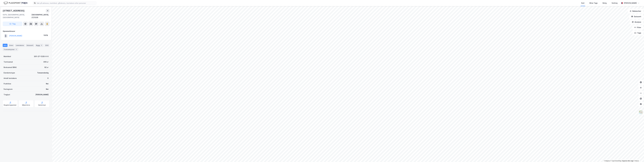 This screenshot has height=162, width=644. I want to click on div: 92 ㎡, so click(46, 67).